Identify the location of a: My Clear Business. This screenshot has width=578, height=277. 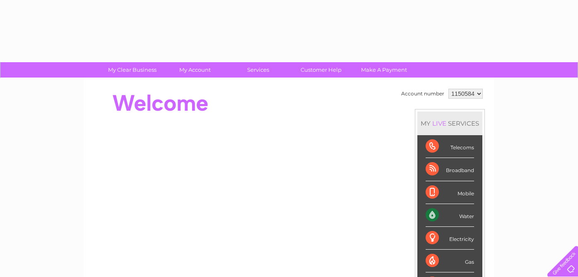
(132, 70).